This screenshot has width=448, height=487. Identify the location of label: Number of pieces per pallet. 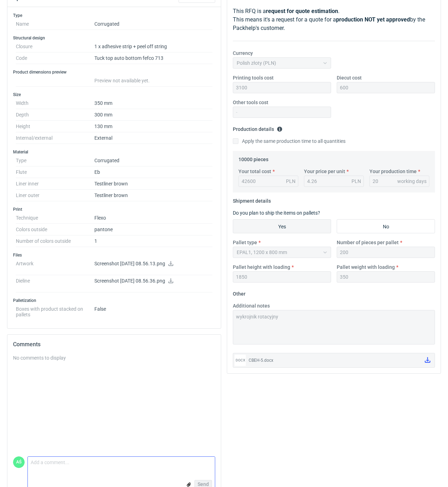
(368, 243).